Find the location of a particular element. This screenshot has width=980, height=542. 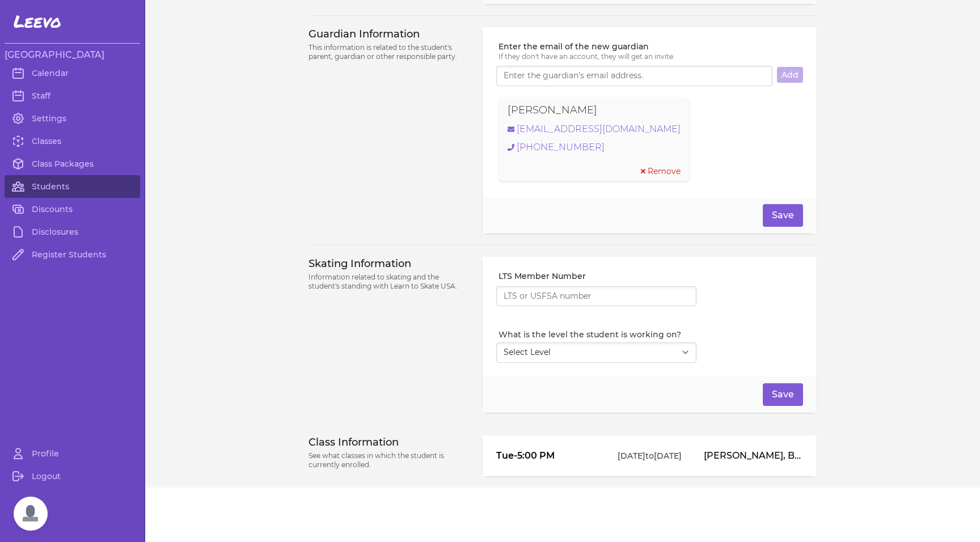

a: Calendar is located at coordinates (72, 73).